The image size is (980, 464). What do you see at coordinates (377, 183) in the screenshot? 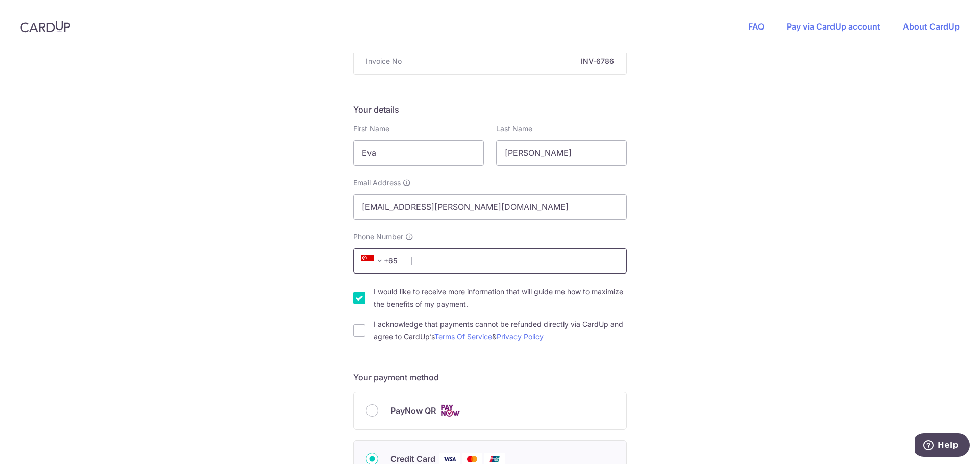
I see `span: Email Address` at bounding box center [377, 183].